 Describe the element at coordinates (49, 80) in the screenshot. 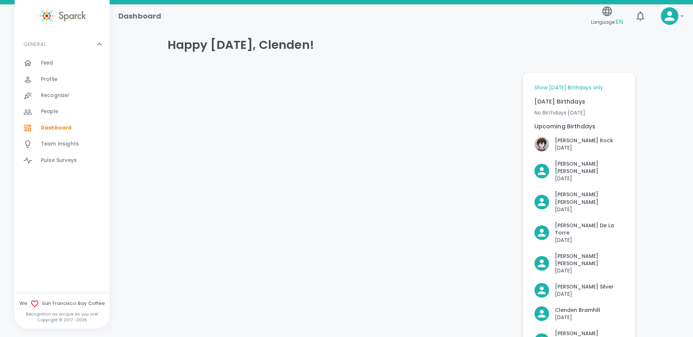

I see `span: Profile` at that location.